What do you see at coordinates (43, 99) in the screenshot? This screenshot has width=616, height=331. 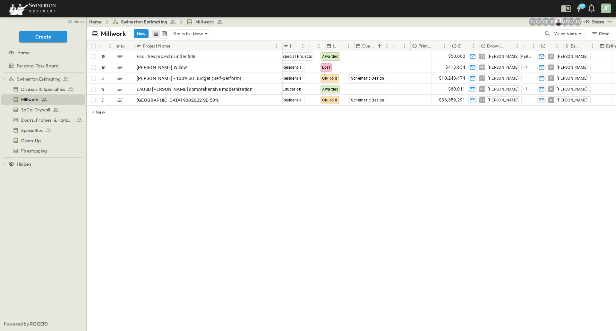 I see `div: Millworktest` at bounding box center [43, 99].